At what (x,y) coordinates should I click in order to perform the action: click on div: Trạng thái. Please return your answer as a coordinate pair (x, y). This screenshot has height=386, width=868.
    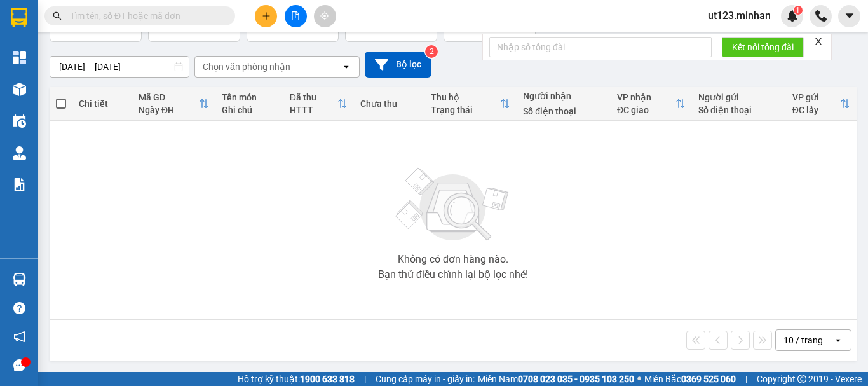
    Looking at the image, I should click on (465, 110).